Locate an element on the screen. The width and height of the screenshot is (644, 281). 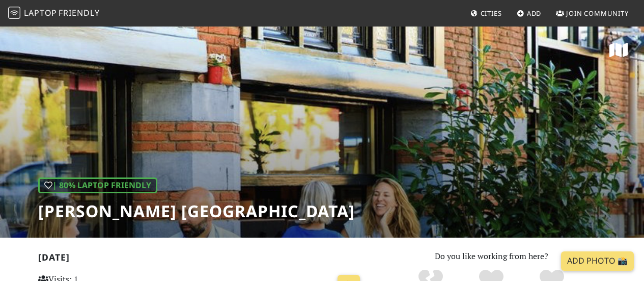
a: Add is located at coordinates (529, 13).